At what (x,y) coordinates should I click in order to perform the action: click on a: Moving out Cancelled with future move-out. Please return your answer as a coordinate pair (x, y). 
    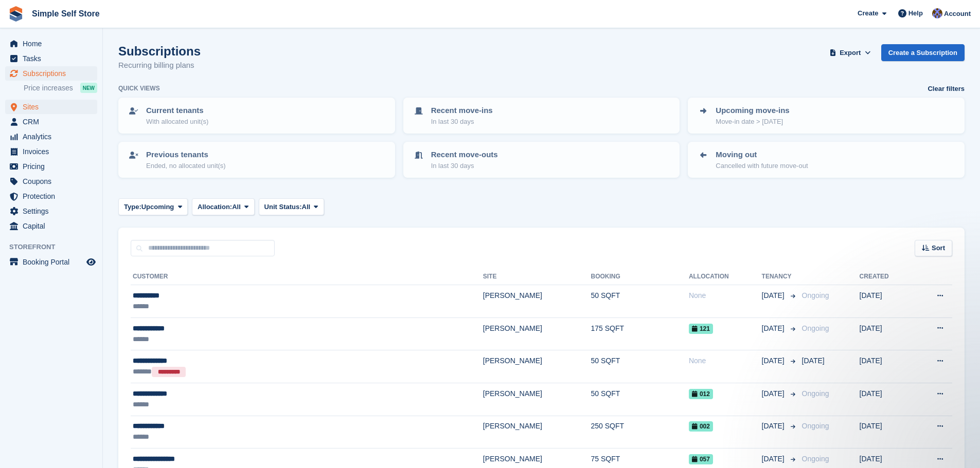
    Looking at the image, I should click on (826, 160).